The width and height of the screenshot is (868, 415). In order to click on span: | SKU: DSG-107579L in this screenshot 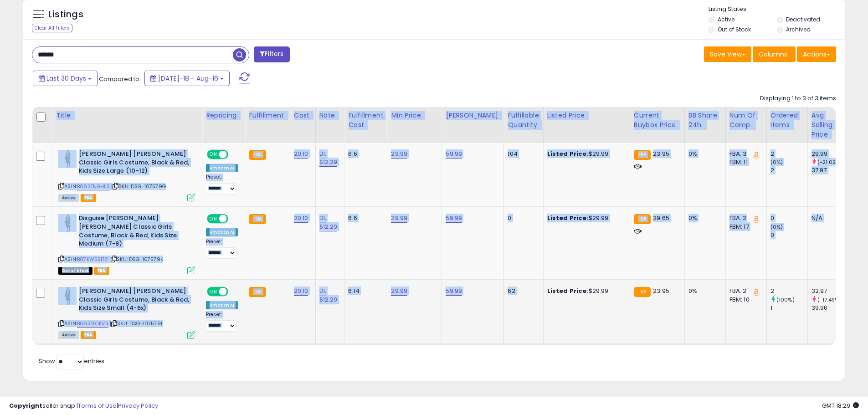, I will do `click(137, 323)`.